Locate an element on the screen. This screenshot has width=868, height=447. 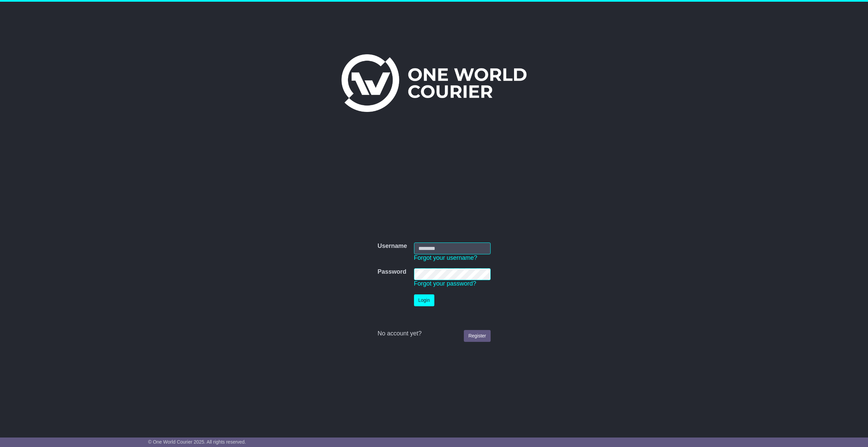
a: Register is located at coordinates (477, 336).